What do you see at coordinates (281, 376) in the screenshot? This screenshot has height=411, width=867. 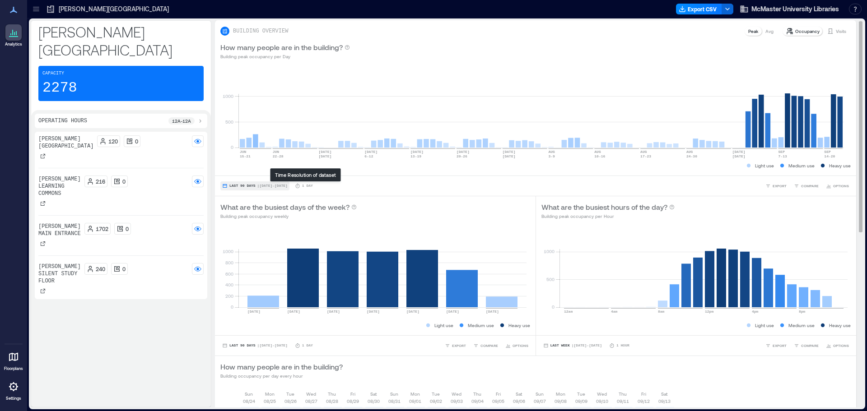 I see `p: Building occupancy per day every hour` at bounding box center [281, 376].